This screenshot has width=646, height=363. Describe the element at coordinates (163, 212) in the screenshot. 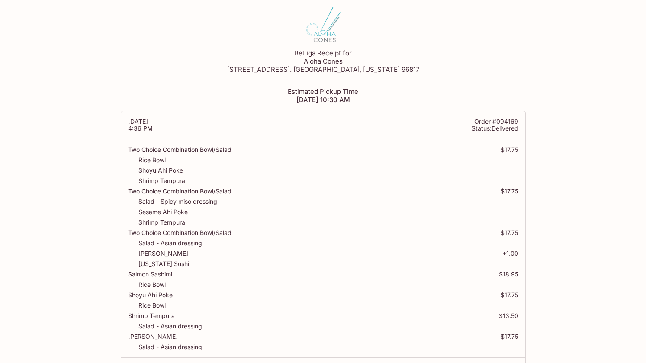

I see `p: Sesame Ahi Poke` at that location.